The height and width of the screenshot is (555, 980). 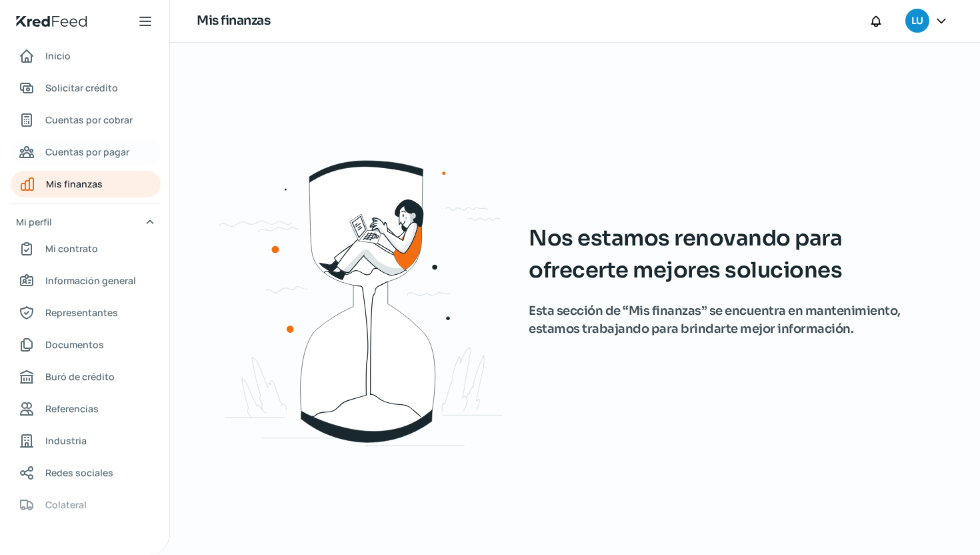 What do you see at coordinates (85, 505) in the screenshot?
I see `a: Colateral` at bounding box center [85, 505].